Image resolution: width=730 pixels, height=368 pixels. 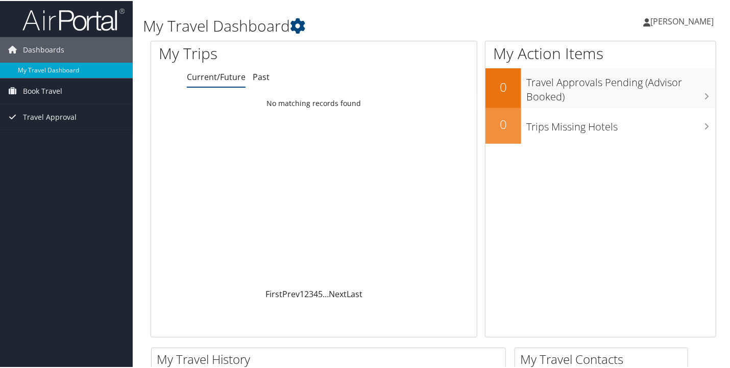 What do you see at coordinates (261, 76) in the screenshot?
I see `a: Past` at bounding box center [261, 76].